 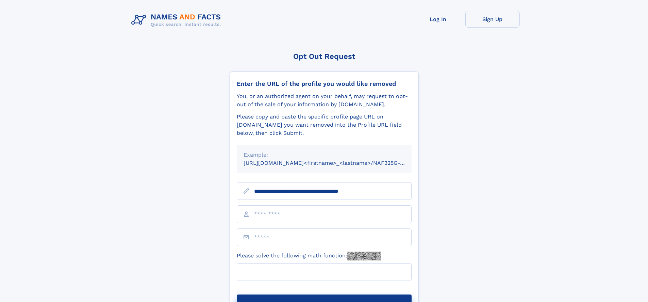 What do you see at coordinates (324, 56) in the screenshot?
I see `div: Opt Out Request` at bounding box center [324, 56].